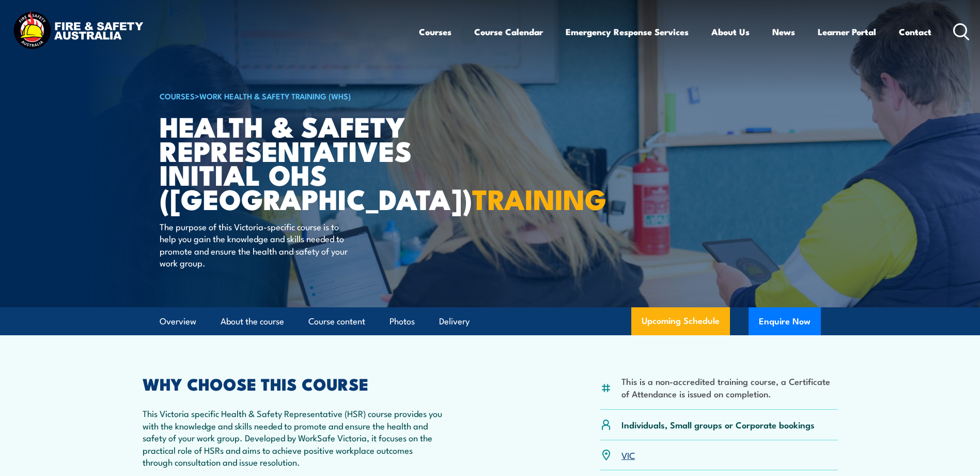 Image resolution: width=980 pixels, height=476 pixels. Describe the element at coordinates (402, 321) in the screenshot. I see `a: Photos` at that location.